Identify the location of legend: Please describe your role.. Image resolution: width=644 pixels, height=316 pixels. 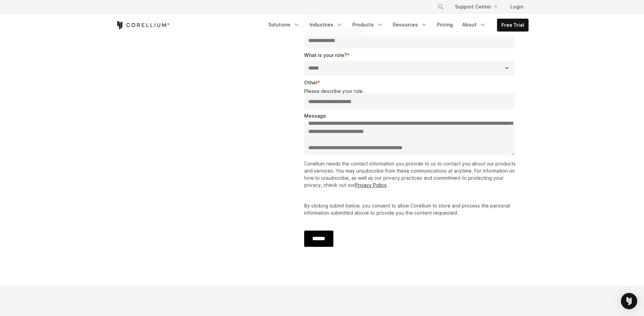
(411, 92).